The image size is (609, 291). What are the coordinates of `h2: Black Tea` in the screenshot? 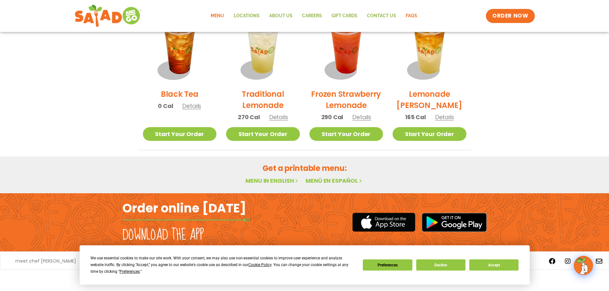 It's located at (180, 94).